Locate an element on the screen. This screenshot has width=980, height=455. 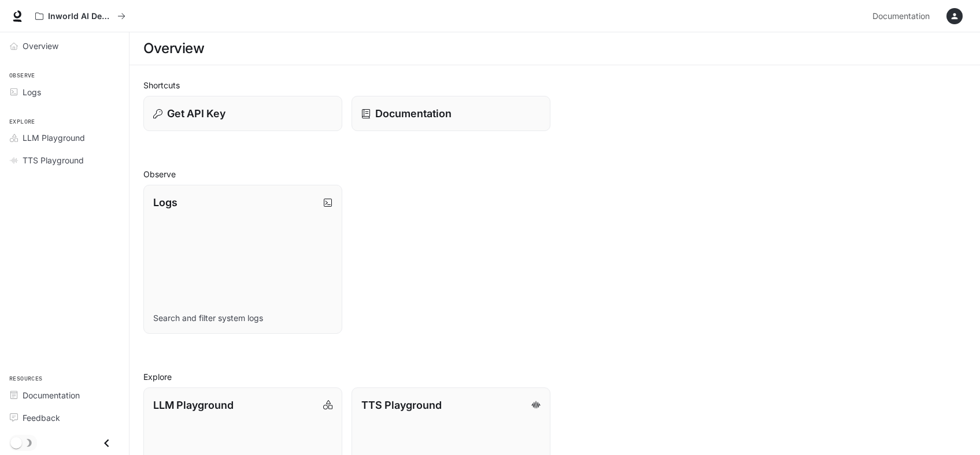
h2: Explore is located at coordinates (554, 377).